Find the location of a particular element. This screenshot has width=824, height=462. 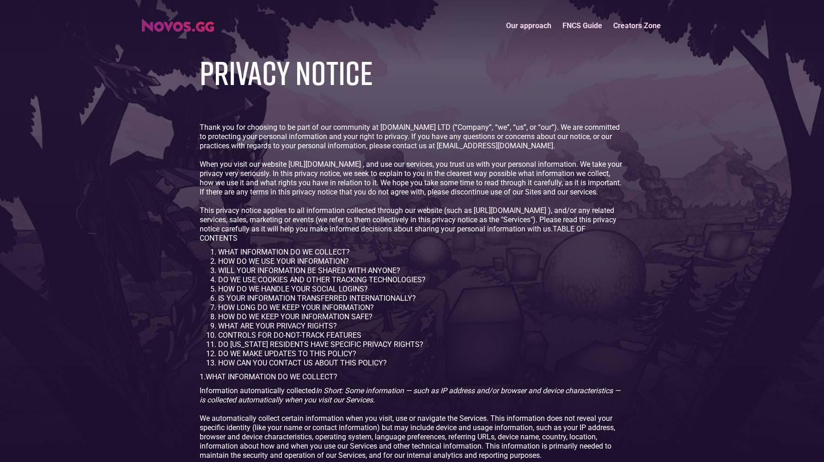

a: HOW DO WE HANDLE YOUR SOCIAL LOGINS? is located at coordinates (293, 289).